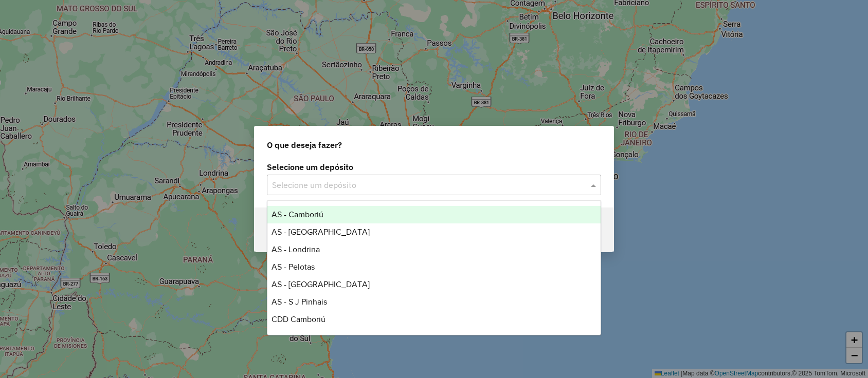 The image size is (868, 378). I want to click on span: AS - Pelotas, so click(293, 267).